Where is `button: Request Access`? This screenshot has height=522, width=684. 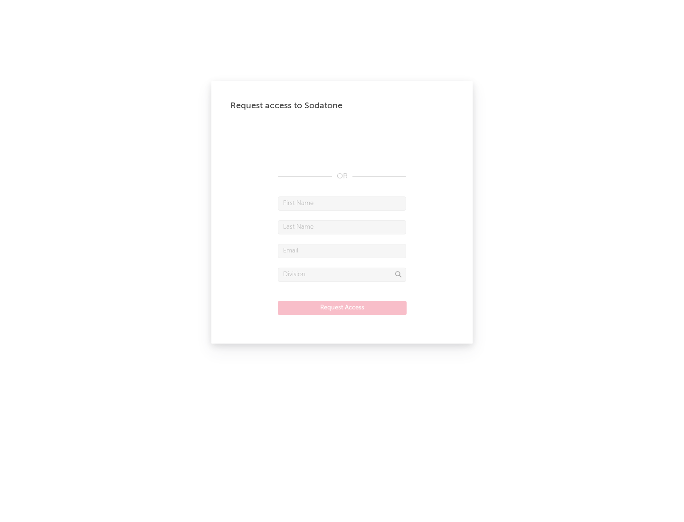 button: Request Access is located at coordinates (342, 308).